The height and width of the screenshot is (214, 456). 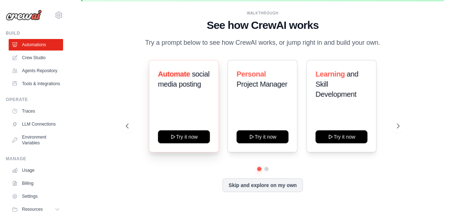 I want to click on a: Traces, so click(x=36, y=111).